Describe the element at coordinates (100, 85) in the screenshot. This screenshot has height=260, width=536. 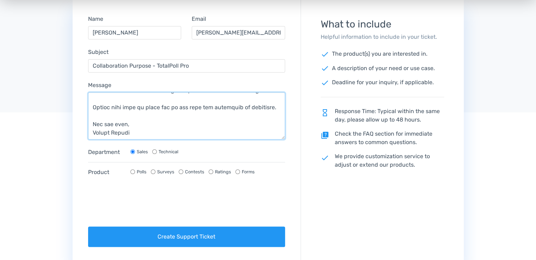
I see `label: Message` at that location.